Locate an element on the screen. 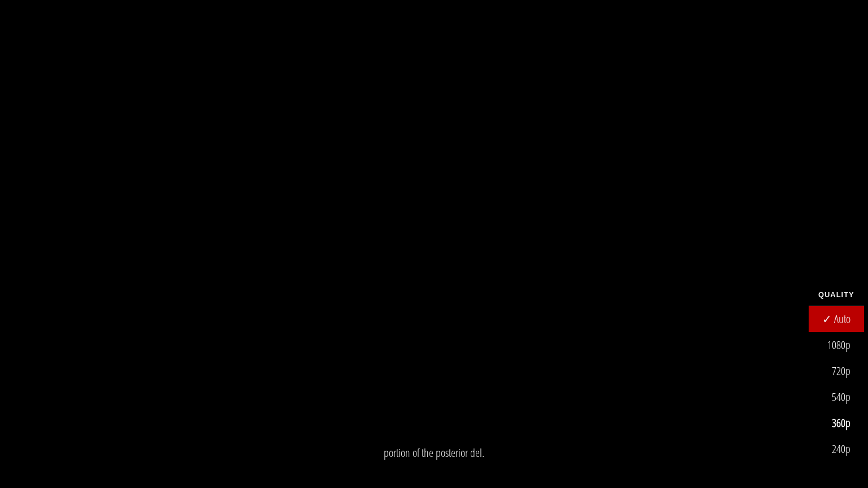  a: 240p is located at coordinates (837, 449).